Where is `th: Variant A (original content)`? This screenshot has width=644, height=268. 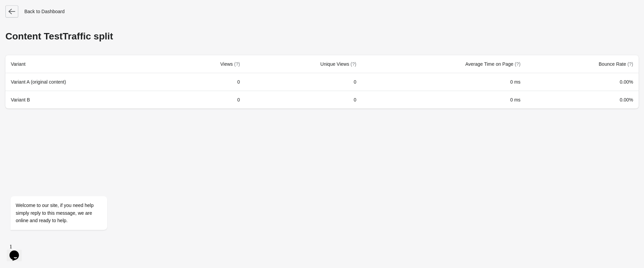
th: Variant A (original content) is located at coordinates (87, 82).